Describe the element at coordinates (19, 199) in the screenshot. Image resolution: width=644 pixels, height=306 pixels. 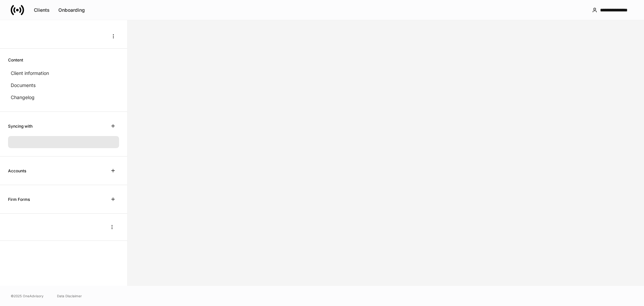
I see `h6: Firm Forms` at that location.